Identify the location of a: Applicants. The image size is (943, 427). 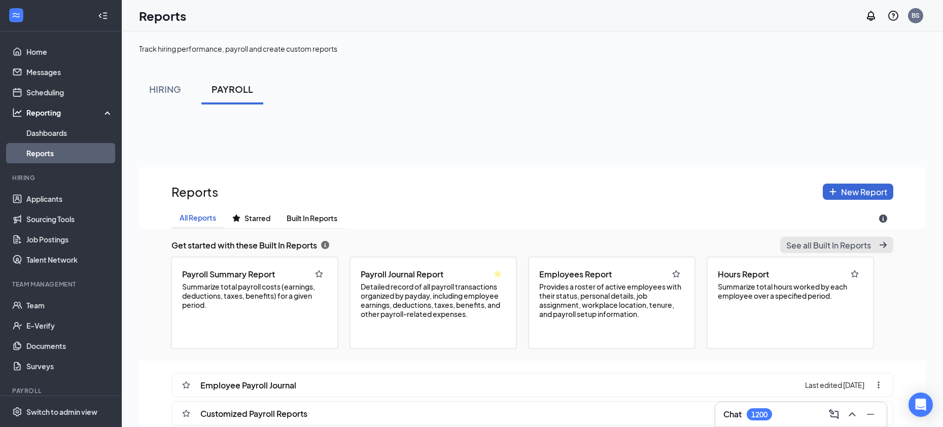
(70, 199).